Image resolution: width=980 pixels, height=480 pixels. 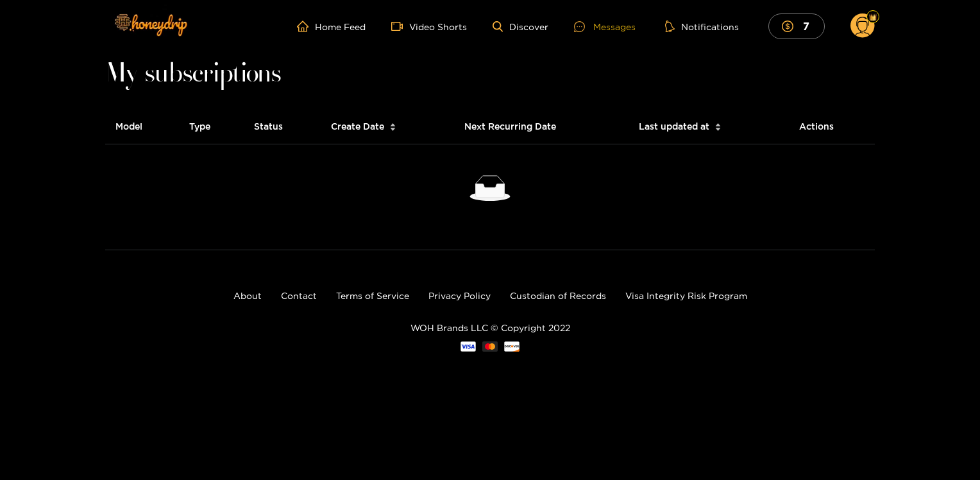 I want to click on th: Actions, so click(x=832, y=126).